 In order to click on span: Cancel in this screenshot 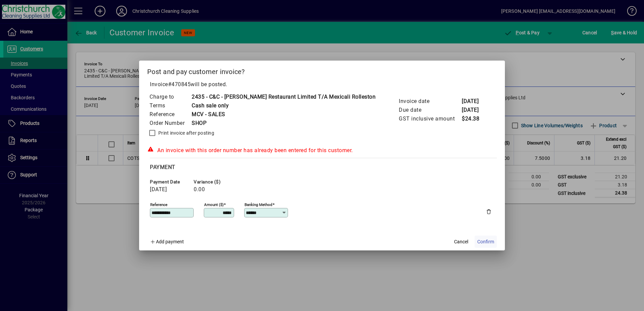, I will do `click(461, 242)`.